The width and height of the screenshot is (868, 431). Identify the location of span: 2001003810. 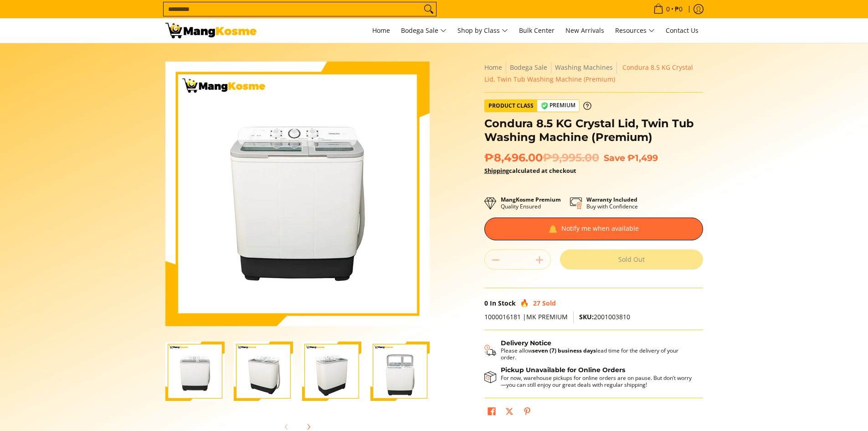
(605, 316).